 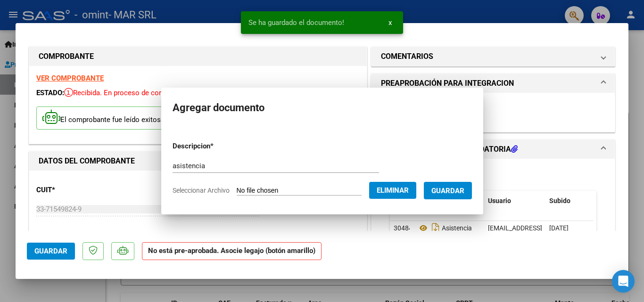 I want to click on span: x, so click(x=389, y=23).